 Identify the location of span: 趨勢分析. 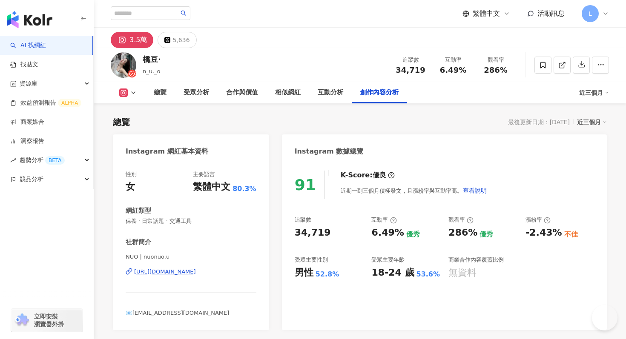
(42, 160).